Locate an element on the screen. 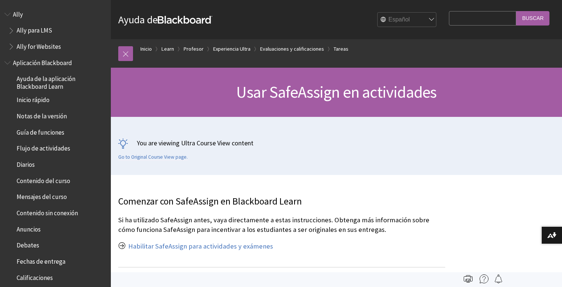 This screenshot has width=562, height=287. span: Diarios is located at coordinates (26, 163).